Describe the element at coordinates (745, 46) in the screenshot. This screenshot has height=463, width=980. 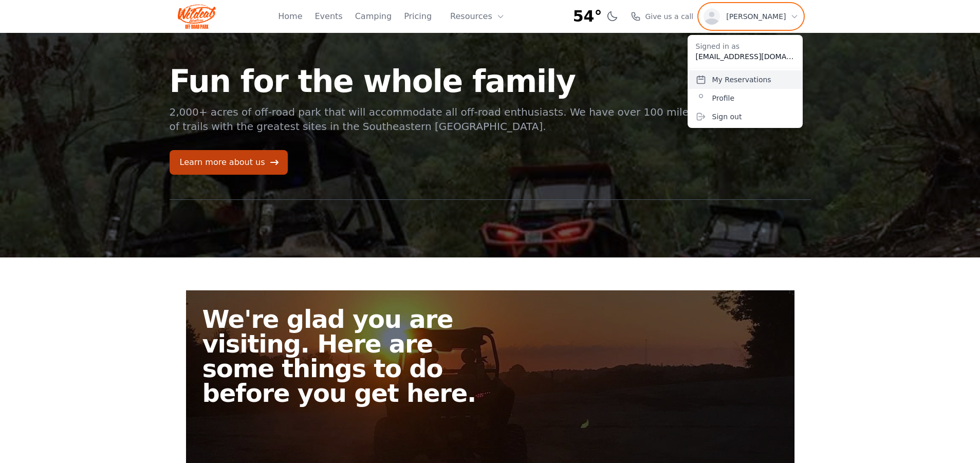
I see `p: Signed in as` at that location.